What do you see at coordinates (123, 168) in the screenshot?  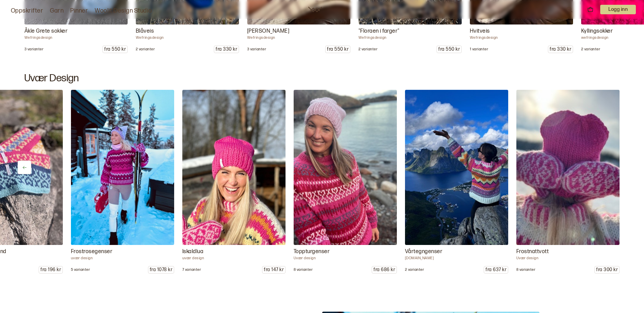 I see `img: uvær design Frosegenser OBS! Alle genserne på bildene er strikket i Drops Snow, annen garninfo er...` at bounding box center [123, 168].